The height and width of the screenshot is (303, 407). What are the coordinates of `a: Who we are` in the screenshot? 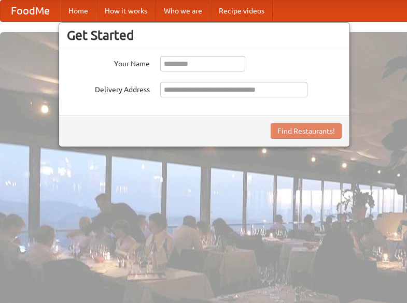 It's located at (183, 11).